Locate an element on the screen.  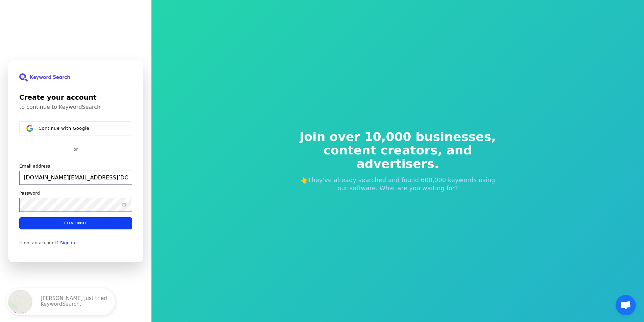
span: content creators, and advertisers. is located at coordinates (398, 157).